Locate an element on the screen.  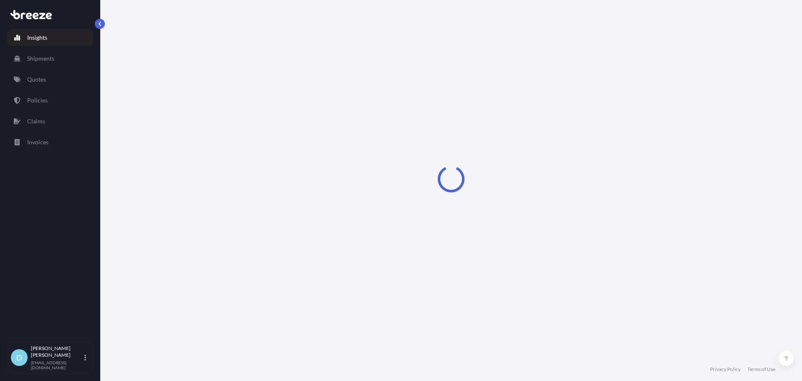
p: Shipments is located at coordinates (41, 59).